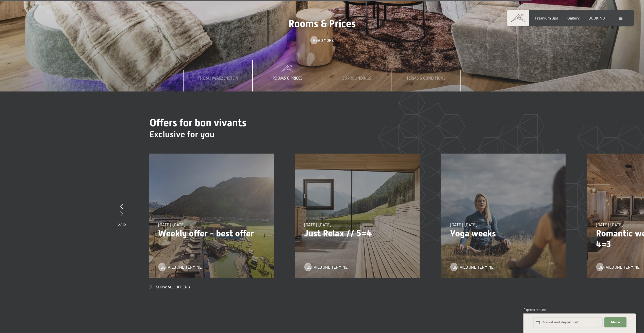 Image resolution: width=644 pixels, height=333 pixels. I want to click on span: BOOKING, so click(597, 18).